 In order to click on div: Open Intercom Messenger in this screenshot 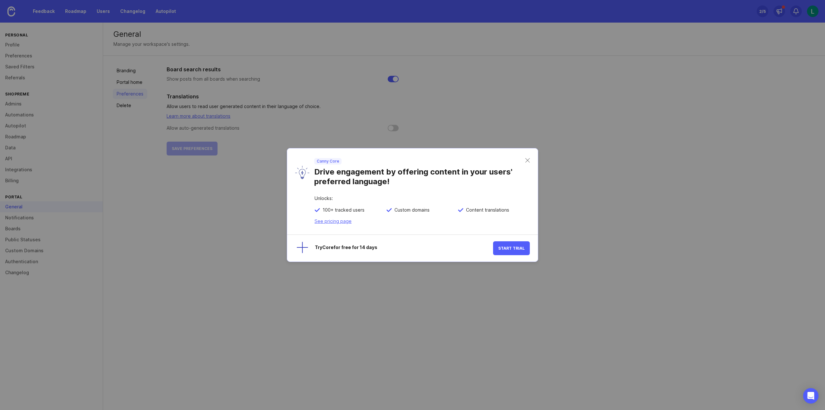, I will do `click(811, 396)`.